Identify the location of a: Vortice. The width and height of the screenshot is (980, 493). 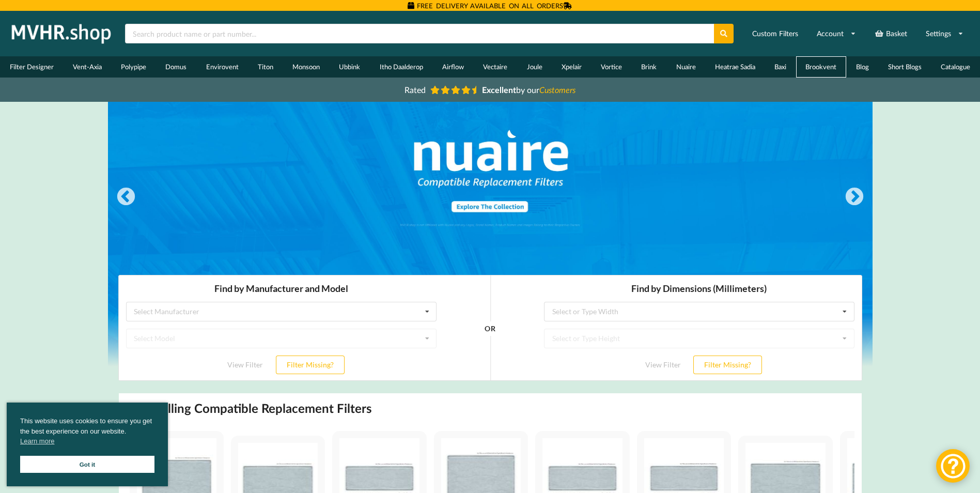
(611, 67).